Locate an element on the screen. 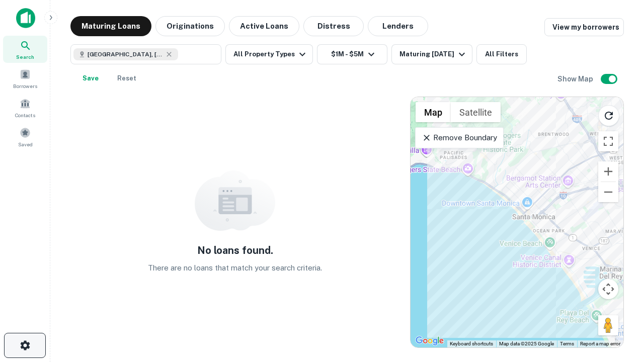 This screenshot has width=644, height=362. img: empty content is located at coordinates (235, 201).